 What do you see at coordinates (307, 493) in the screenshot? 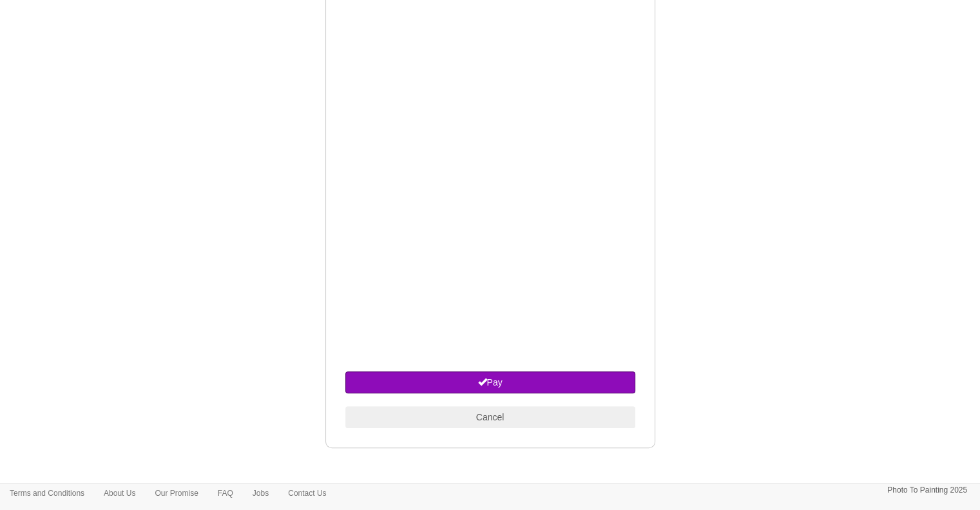
I see `a: Contact Us` at bounding box center [307, 493].